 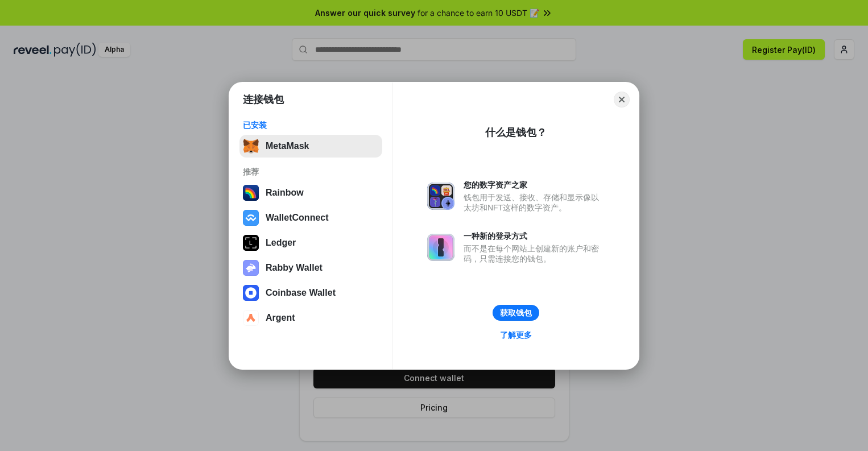 I want to click on img: svg+xml,%3Csvg%20fill%3D%22none%22%20height%3D%2233%22%20viewBox%3D%220%200%2035%2033%22%20width%..., so click(x=251, y=146).